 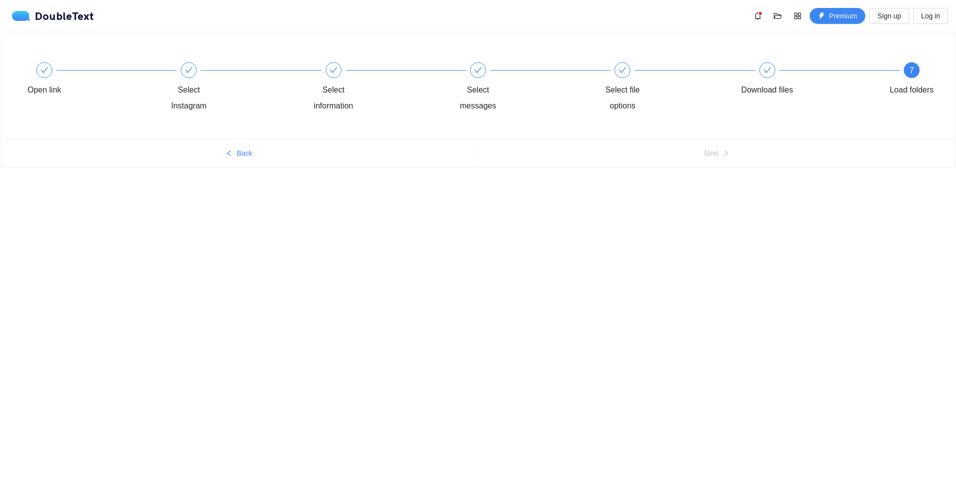 I want to click on span: left, so click(x=229, y=154).